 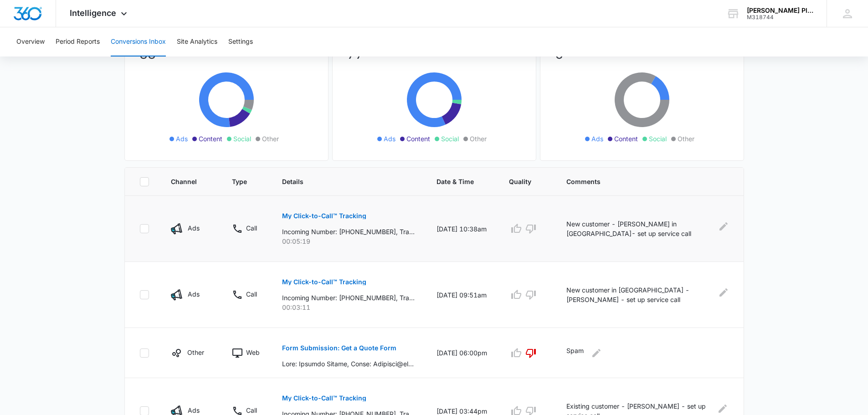 I want to click on span: Details, so click(x=342, y=182).